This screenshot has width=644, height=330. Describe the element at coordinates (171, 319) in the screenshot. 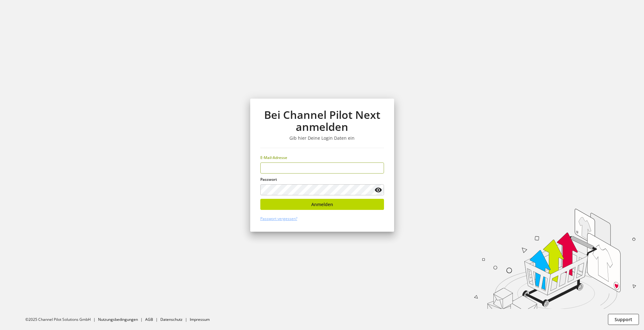

I see `a: Datenschutz` at that location.